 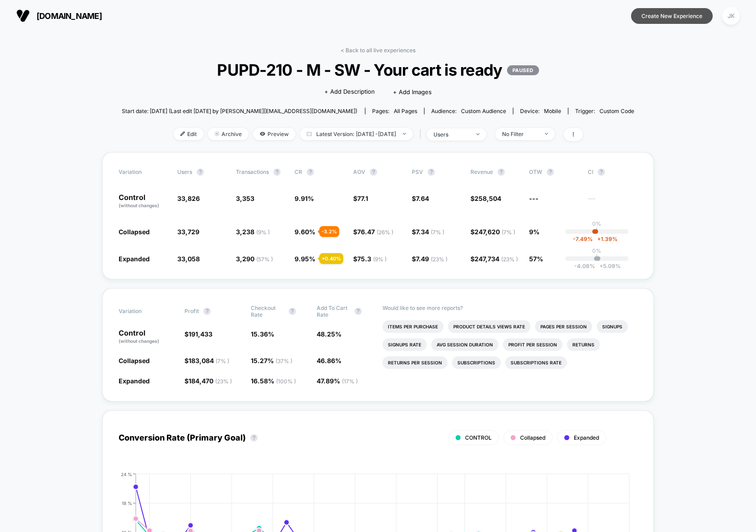 I want to click on span: 47.89 %, so click(x=337, y=381).